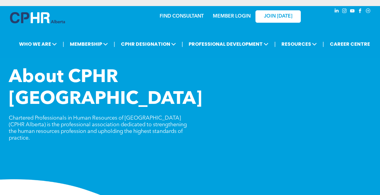 This screenshot has width=380, height=195. What do you see at coordinates (299, 44) in the screenshot?
I see `span: RESOURCES` at bounding box center [299, 44].